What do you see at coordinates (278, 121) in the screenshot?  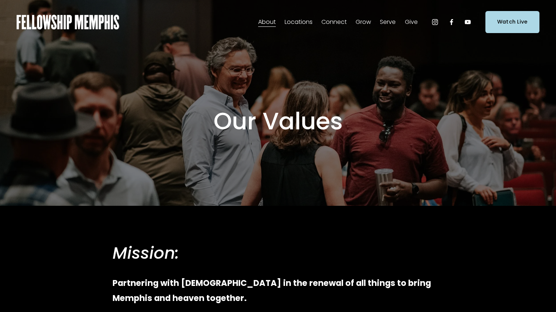 I see `h1: Our Values` at bounding box center [278, 121].